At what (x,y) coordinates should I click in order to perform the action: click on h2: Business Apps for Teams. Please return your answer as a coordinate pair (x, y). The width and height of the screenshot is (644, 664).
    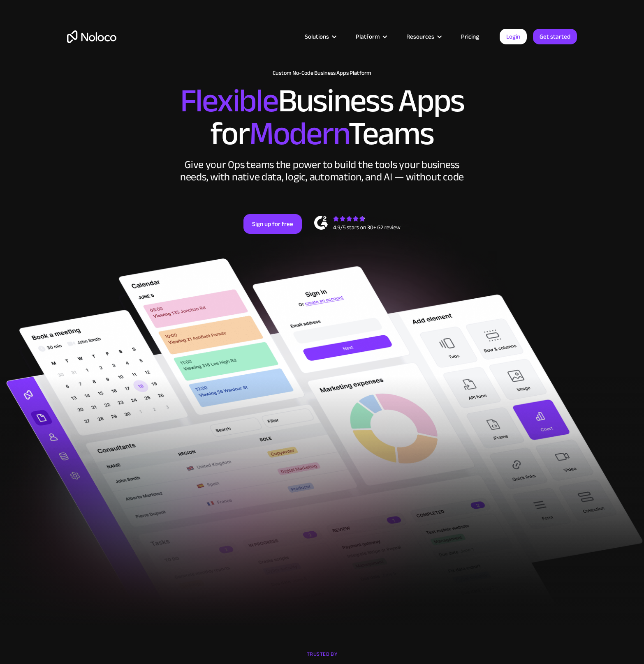
    Looking at the image, I should click on (322, 117).